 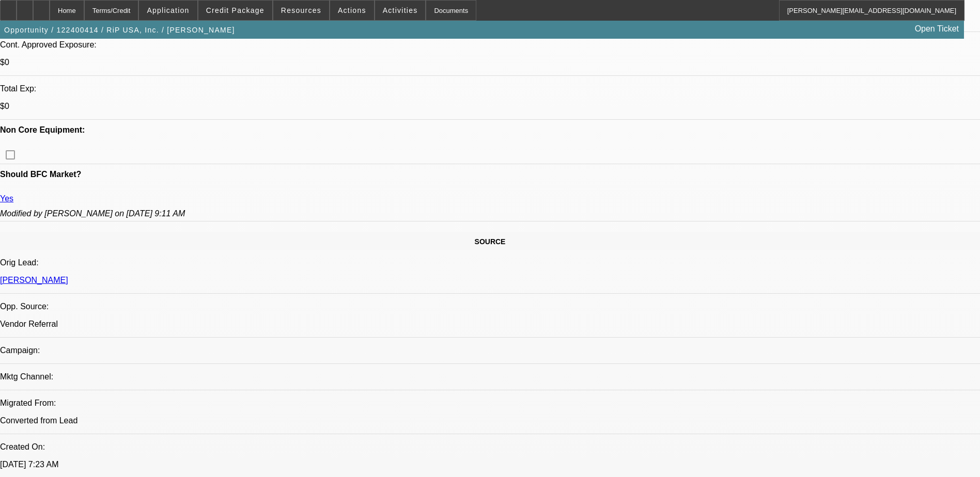 I want to click on span: SOURCE, so click(x=490, y=242).